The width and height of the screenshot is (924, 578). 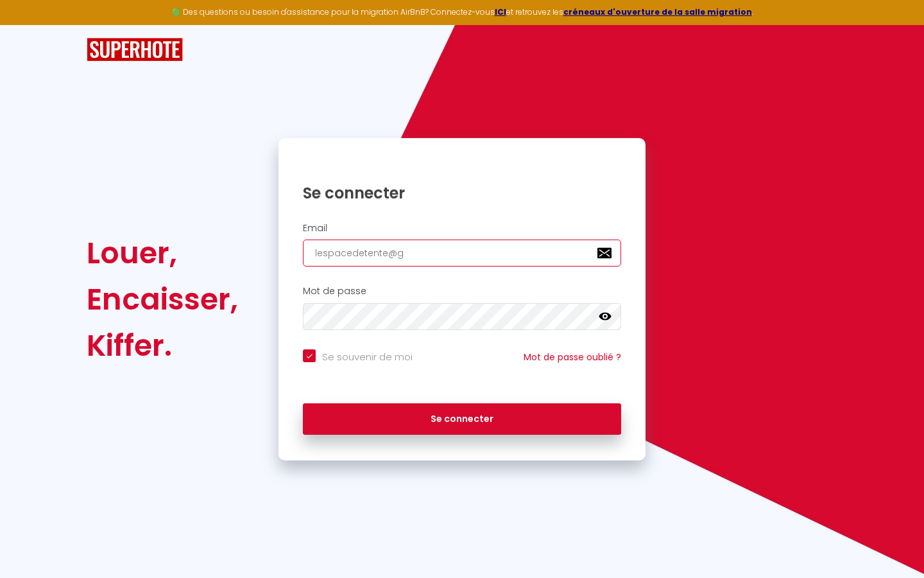 I want to click on a: ICI, so click(x=501, y=12).